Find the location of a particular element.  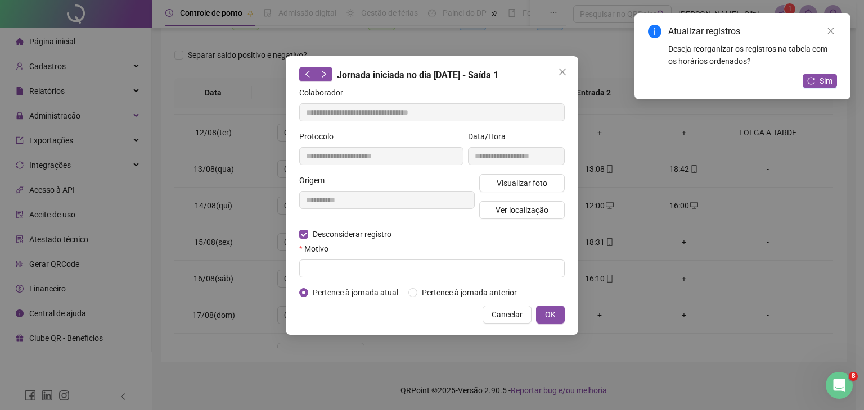

span: Visualizar foto is located at coordinates (522, 183).